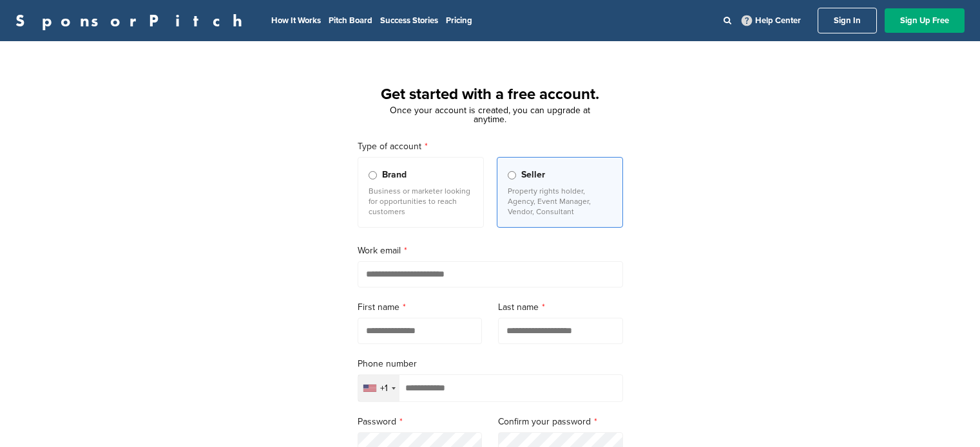  Describe the element at coordinates (490, 364) in the screenshot. I see `label: Phone number` at that location.